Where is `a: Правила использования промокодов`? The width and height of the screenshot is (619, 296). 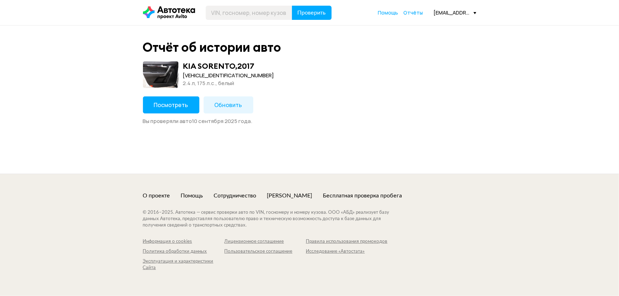 a: Правила использования промокодов is located at coordinates (347, 242).